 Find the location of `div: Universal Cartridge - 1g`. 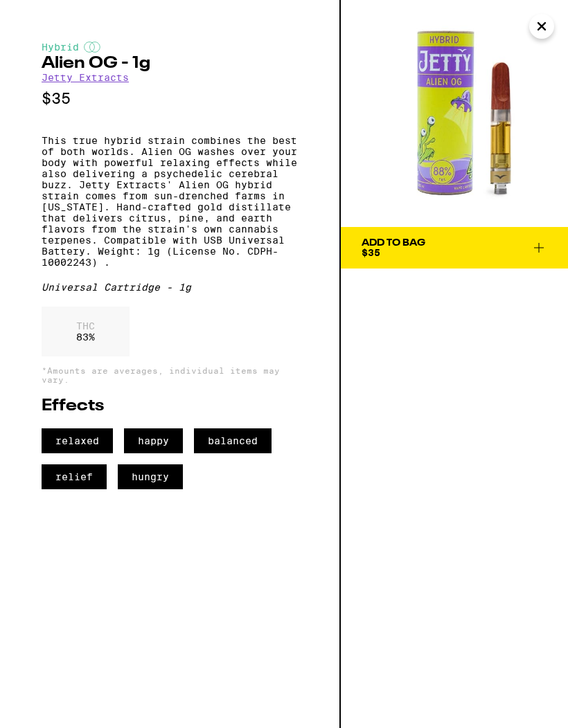

div: Universal Cartridge - 1g is located at coordinates (170, 287).